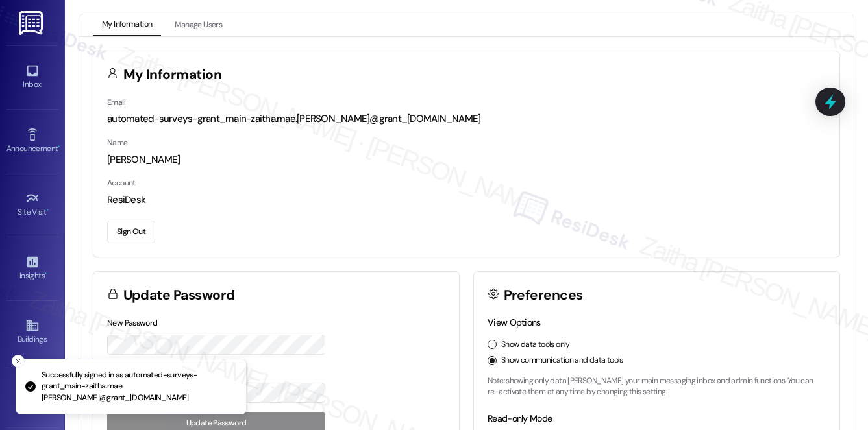 This screenshot has height=430, width=868. Describe the element at coordinates (514, 322) in the screenshot. I see `label: View Options` at that location.